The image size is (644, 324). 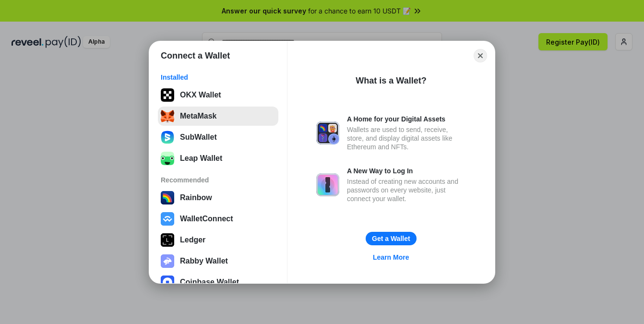 What do you see at coordinates (407, 171) in the screenshot?
I see `div: A New Way to Log In` at bounding box center [407, 171].